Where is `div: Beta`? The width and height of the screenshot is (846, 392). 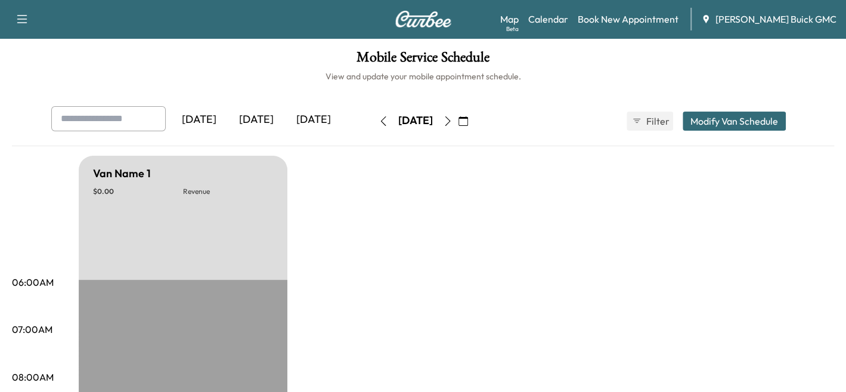
div: Beta is located at coordinates (512, 29).